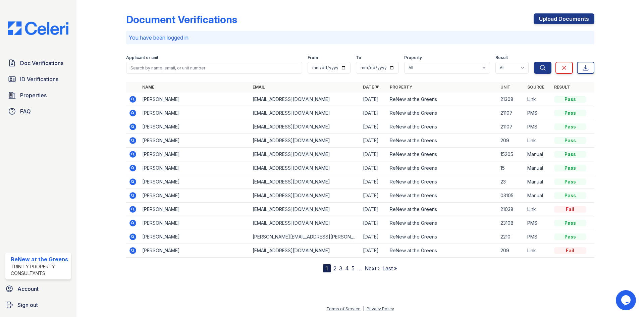  Describe the element at coordinates (38, 305) in the screenshot. I see `button: Sign out` at that location.